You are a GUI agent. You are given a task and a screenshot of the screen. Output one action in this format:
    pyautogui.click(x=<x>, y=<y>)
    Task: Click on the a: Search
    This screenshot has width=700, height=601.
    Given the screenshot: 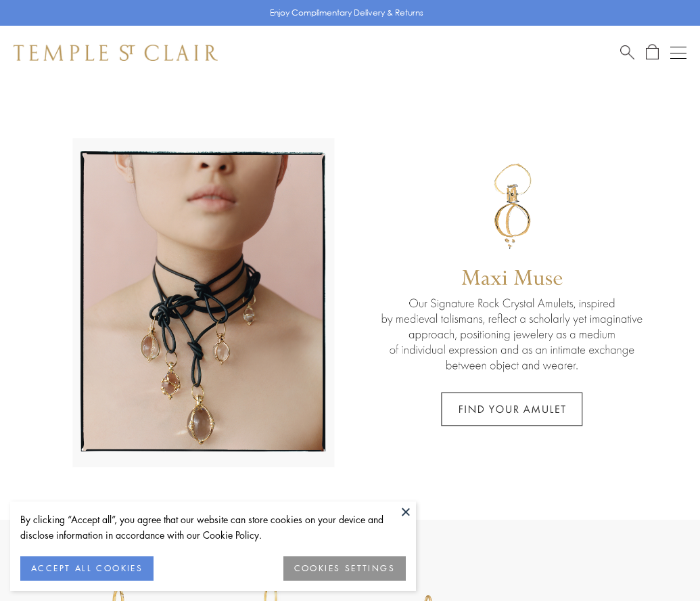 What is the action you would take?
    pyautogui.click(x=627, y=52)
    